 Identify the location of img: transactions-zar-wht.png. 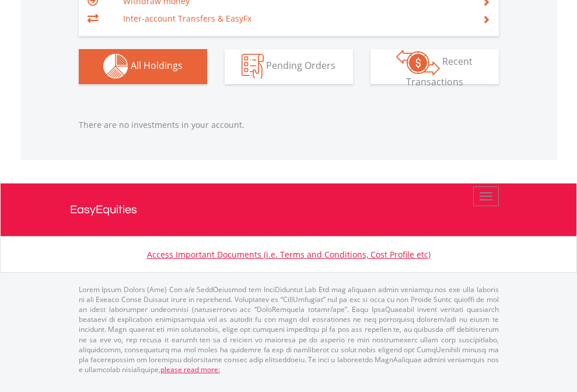
(418, 63).